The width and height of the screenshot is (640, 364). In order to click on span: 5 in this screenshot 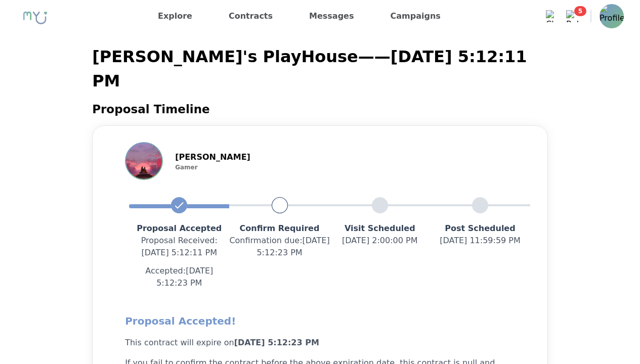, I will do `click(580, 11)`.